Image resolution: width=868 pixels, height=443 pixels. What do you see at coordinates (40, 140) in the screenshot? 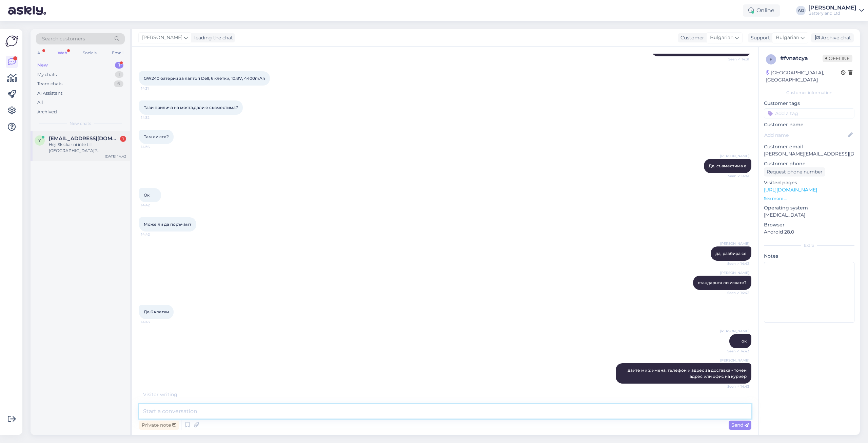
I see `span: Y` at bounding box center [40, 140].